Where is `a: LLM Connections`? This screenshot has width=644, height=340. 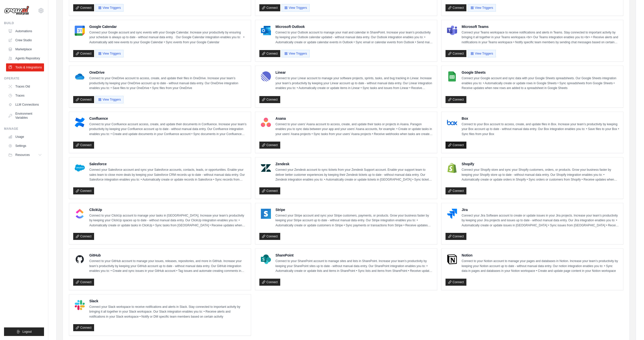
a: LLM Connections is located at coordinates (25, 105).